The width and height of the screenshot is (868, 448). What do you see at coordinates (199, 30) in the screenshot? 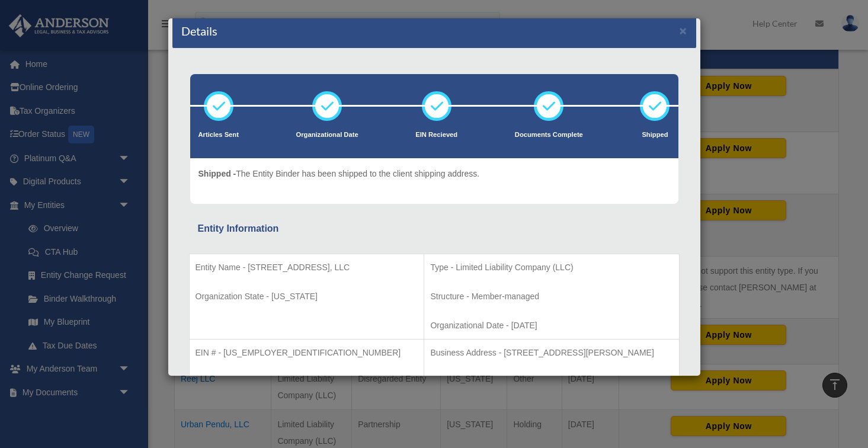
I see `h4: Details` at bounding box center [199, 30].